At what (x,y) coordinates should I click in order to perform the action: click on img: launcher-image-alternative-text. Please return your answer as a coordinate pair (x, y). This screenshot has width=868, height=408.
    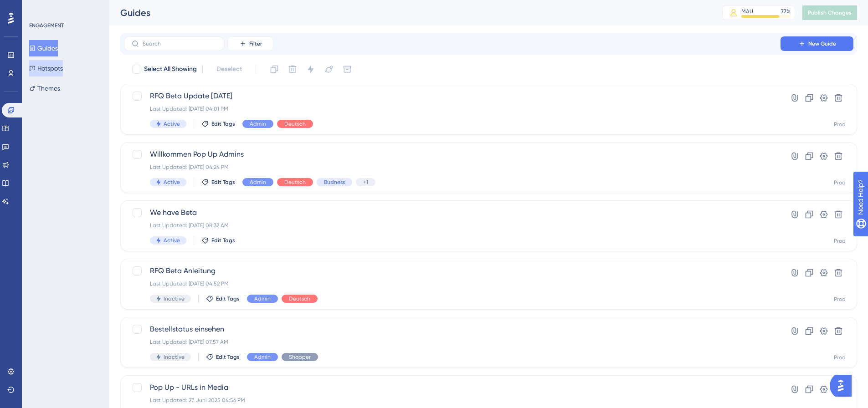
    Looking at the image, I should click on (11, 14).